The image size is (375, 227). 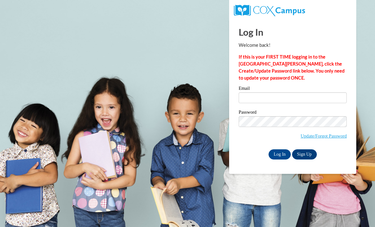 What do you see at coordinates (324, 136) in the screenshot?
I see `a: Update/Forgot Password` at bounding box center [324, 136].